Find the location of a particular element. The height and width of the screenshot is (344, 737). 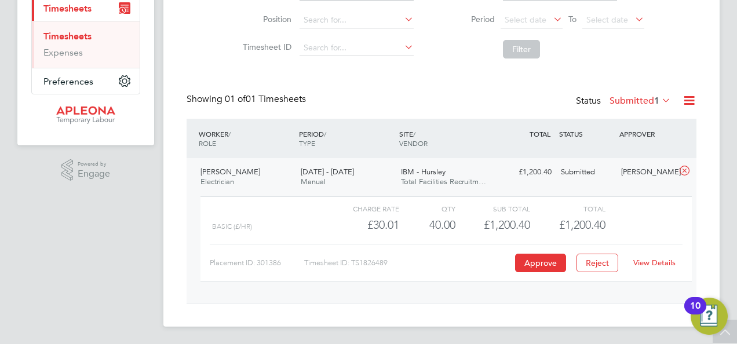

span: 01 of is located at coordinates (235, 99).